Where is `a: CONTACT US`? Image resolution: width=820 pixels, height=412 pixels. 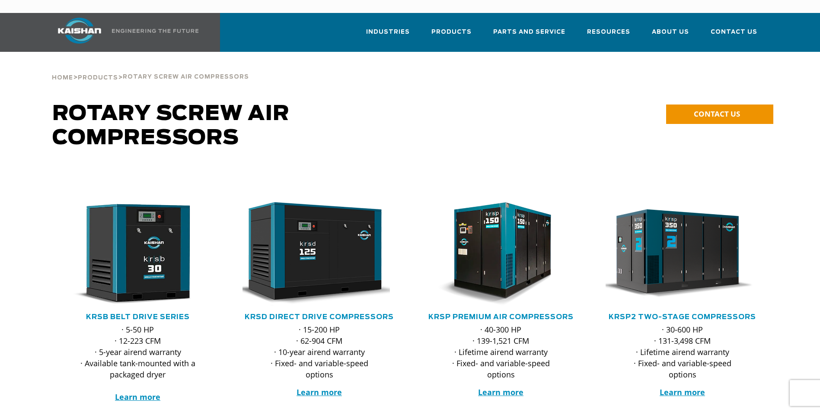
a: CONTACT US is located at coordinates (719, 114).